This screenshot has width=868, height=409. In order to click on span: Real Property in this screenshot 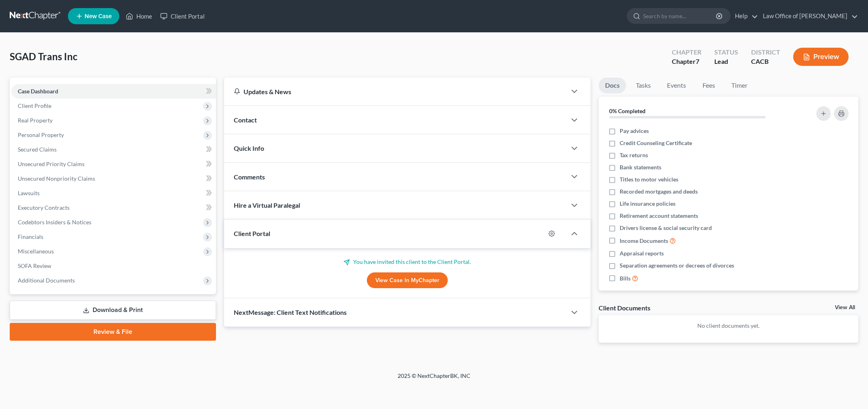, I will do `click(35, 120)`.